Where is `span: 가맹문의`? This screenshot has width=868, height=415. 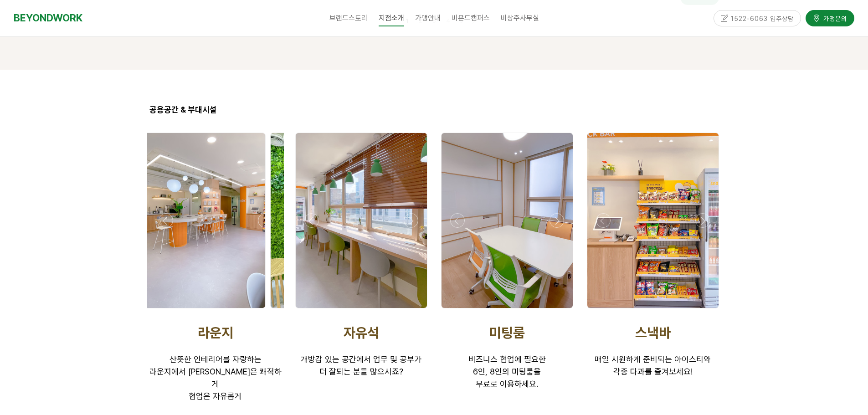
span: 가맹문의 is located at coordinates (833, 18).